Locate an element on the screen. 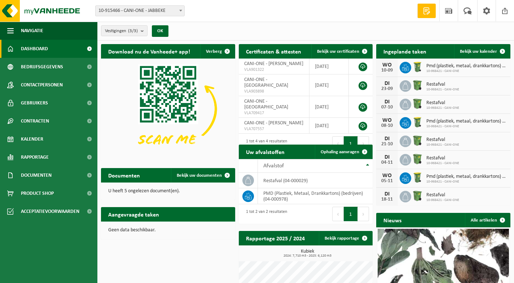 The height and width of the screenshot is (283, 514). span: Navigatie is located at coordinates (32, 31).